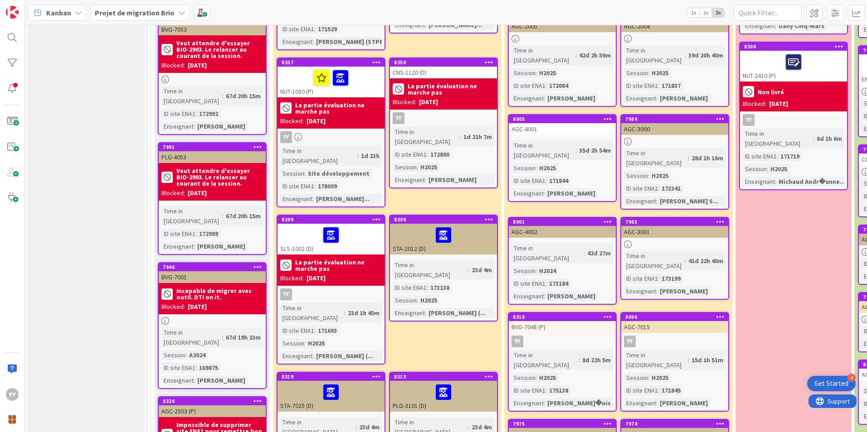 This screenshot has width=867, height=432. What do you see at coordinates (562, 26) in the screenshot?
I see `div: AGC-2005` at bounding box center [562, 26].